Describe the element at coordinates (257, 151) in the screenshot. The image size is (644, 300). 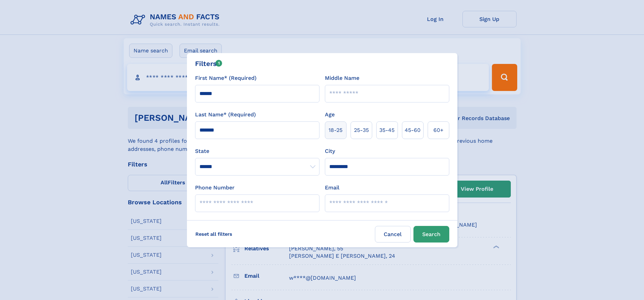
I see `label: State` at that location.